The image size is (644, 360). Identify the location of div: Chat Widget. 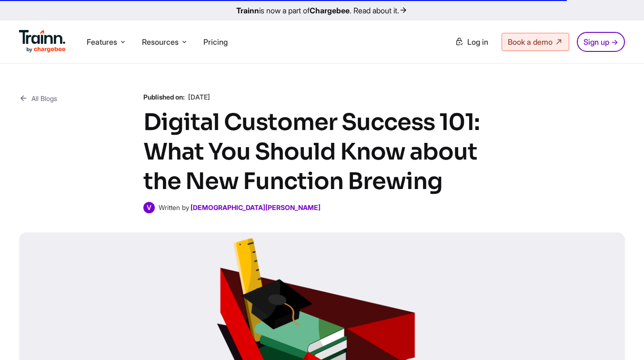
(621, 337).